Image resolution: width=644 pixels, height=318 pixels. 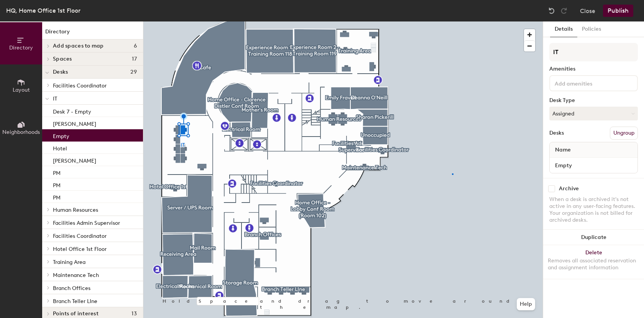 What do you see at coordinates (78, 46) in the screenshot?
I see `span: Add spaces to map` at bounding box center [78, 46].